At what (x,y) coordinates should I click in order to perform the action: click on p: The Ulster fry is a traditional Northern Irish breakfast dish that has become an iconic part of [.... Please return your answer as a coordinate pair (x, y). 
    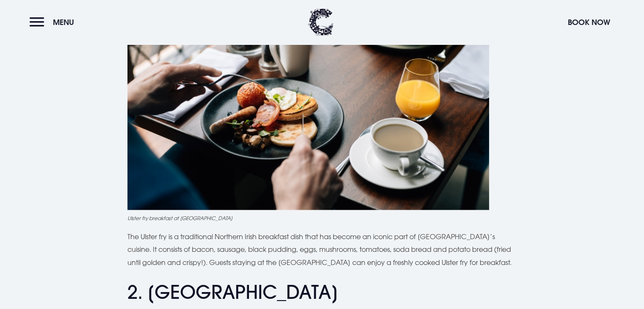
    Looking at the image, I should click on (322, 249).